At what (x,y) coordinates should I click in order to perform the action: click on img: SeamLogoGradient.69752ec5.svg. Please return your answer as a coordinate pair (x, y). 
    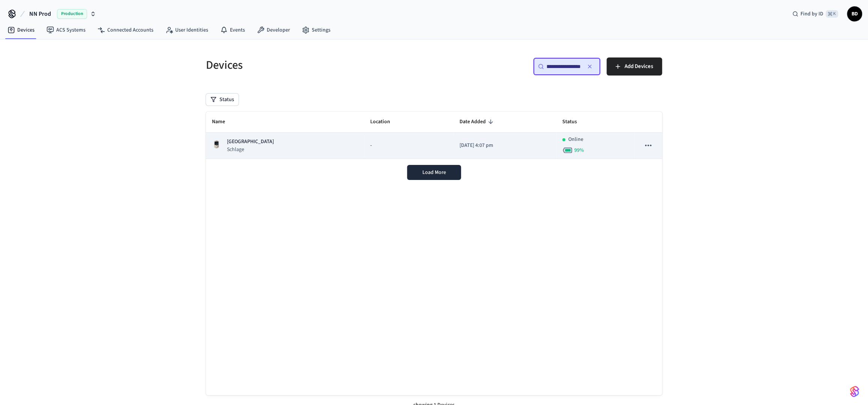
    Looking at the image, I should click on (855, 391).